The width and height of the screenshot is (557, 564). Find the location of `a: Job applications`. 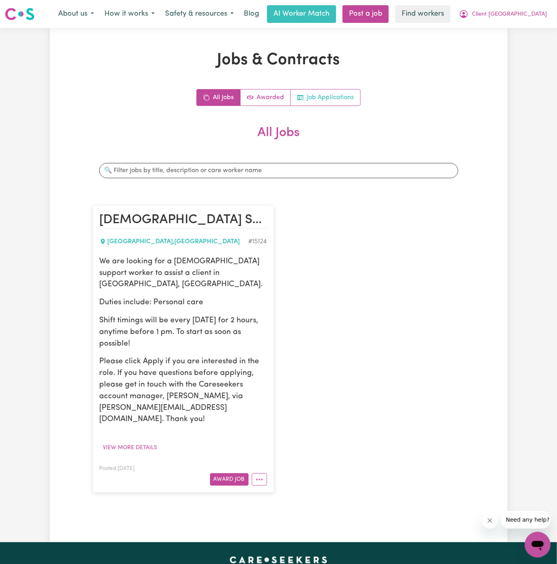

a: Job applications is located at coordinates (325, 98).